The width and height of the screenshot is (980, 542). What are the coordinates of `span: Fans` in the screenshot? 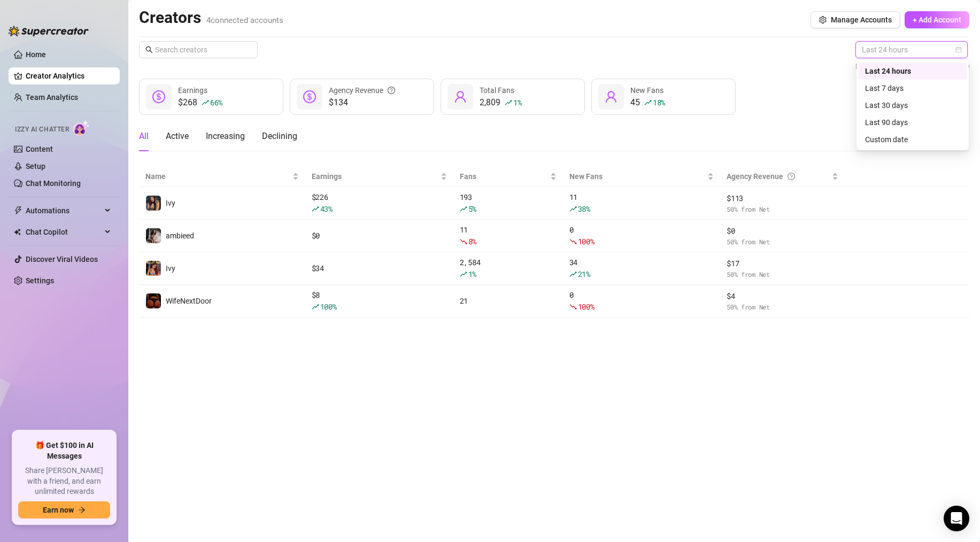 It's located at (504, 177).